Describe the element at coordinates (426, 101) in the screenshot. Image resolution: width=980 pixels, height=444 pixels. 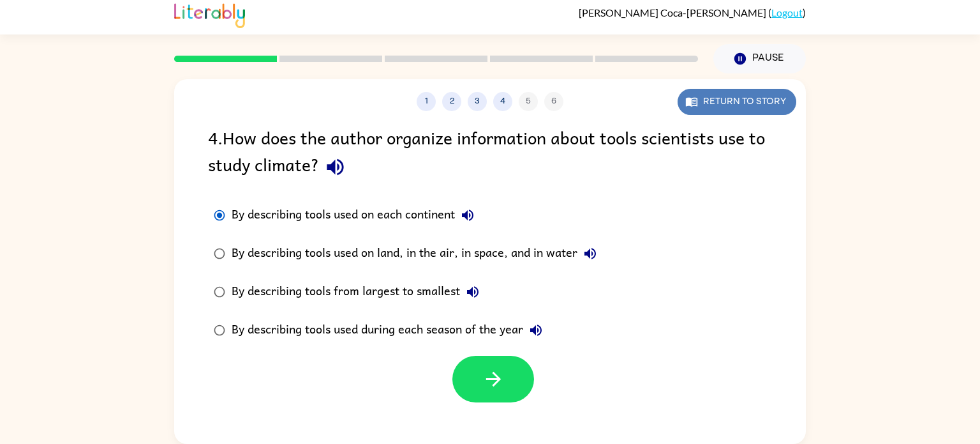
I see `button: 1` at that location.